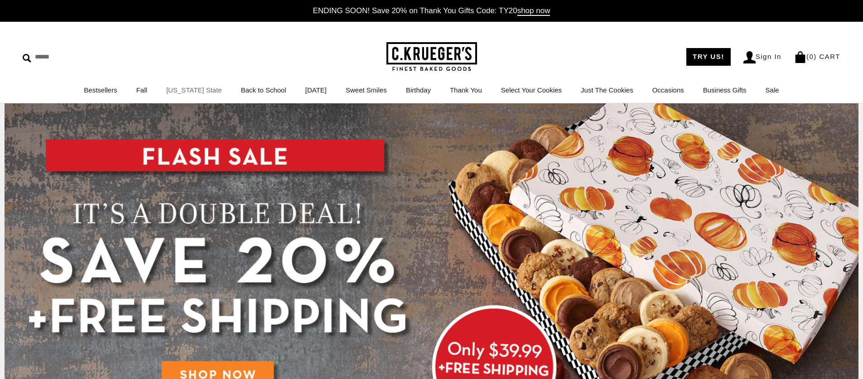 The image size is (863, 379). Describe the element at coordinates (418, 90) in the screenshot. I see `a: Birthday` at that location.